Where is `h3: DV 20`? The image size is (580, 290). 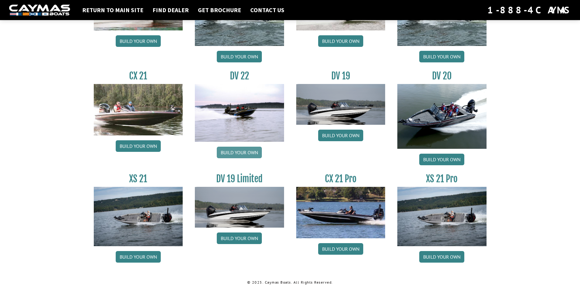 h3: DV 20 is located at coordinates (441, 76).